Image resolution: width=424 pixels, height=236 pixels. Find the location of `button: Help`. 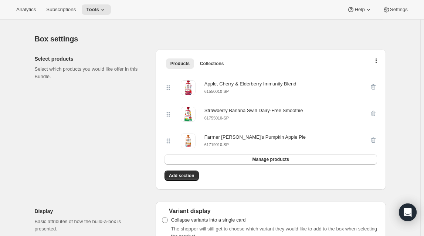

button: Help is located at coordinates (359, 10).